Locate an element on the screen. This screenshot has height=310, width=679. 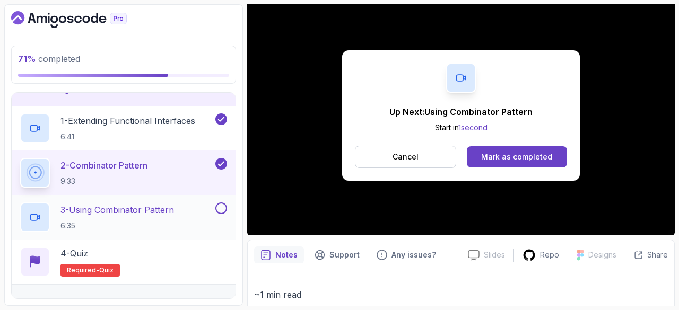
p: Share is located at coordinates (658, 255).